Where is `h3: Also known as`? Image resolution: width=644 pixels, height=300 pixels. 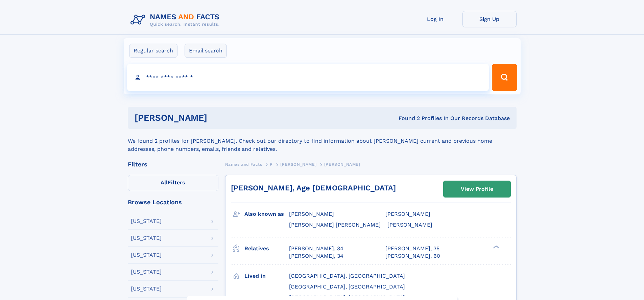
h3: Also known as is located at coordinates (267, 214).